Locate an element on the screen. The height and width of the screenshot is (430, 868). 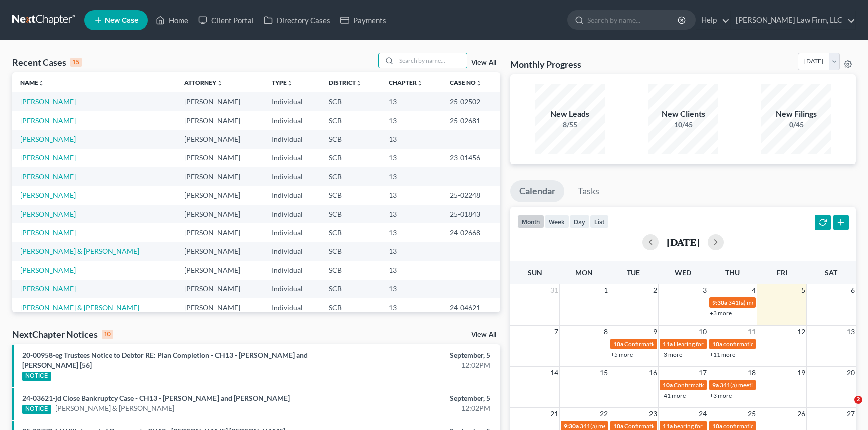
span: Mon is located at coordinates (584, 272).